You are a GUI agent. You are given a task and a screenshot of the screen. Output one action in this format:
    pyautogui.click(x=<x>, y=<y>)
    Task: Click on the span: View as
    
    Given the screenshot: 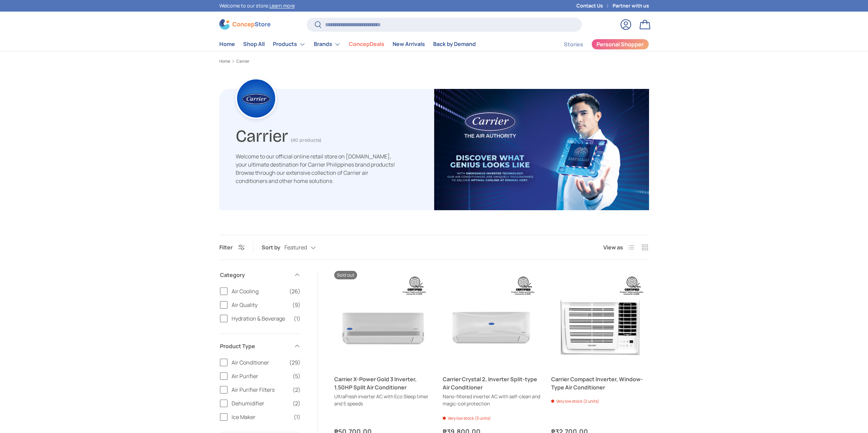 What is the action you would take?
    pyautogui.click(x=613, y=247)
    